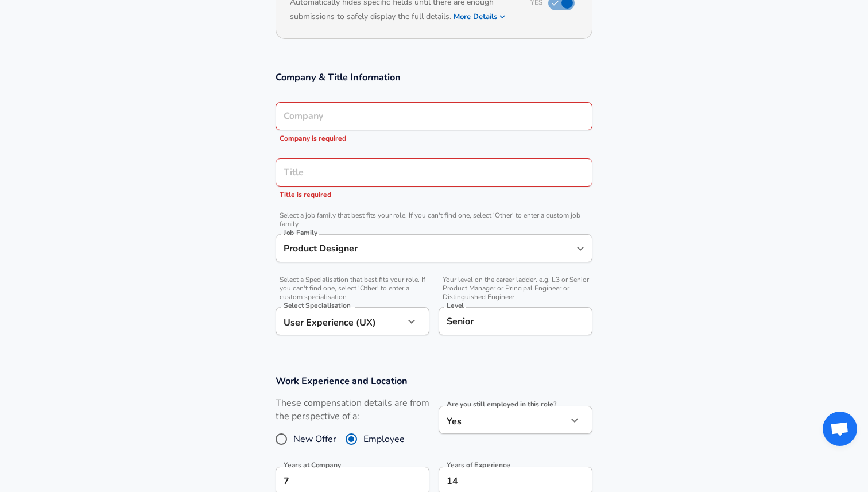  Describe the element at coordinates (353, 410) in the screenshot. I see `label: These compensation details are from the perspective of a:` at that location.